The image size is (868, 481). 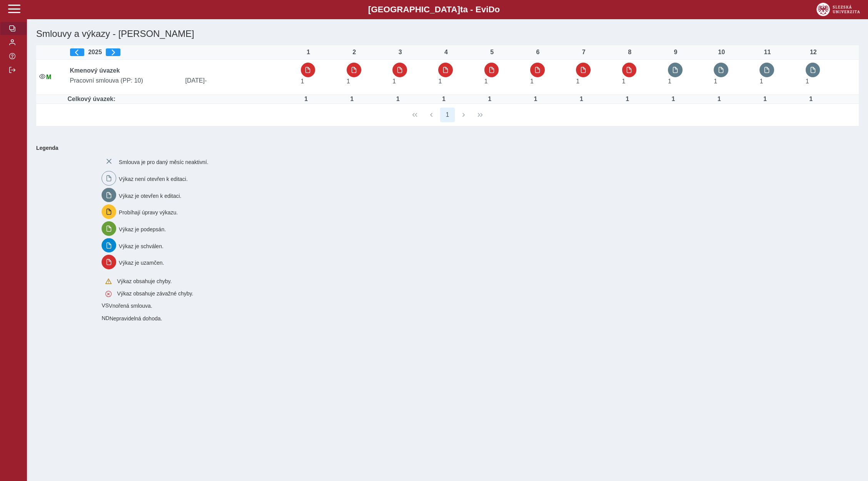 I want to click on div: 9, so click(x=676, y=53).